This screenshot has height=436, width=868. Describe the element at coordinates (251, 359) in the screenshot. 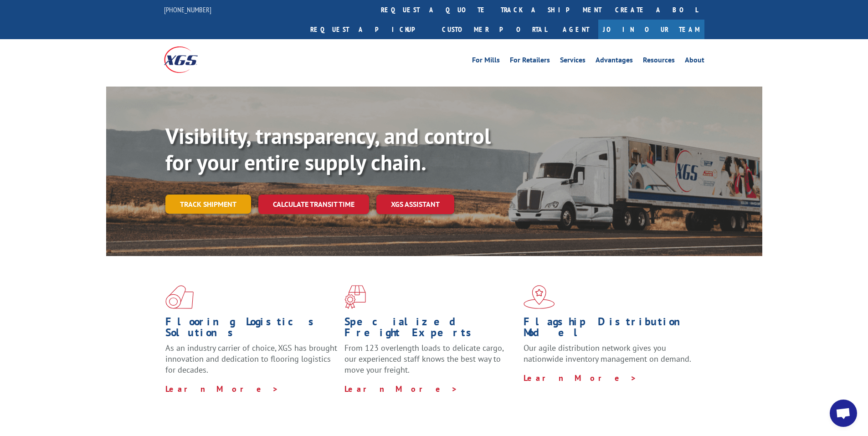

I see `span: As an industry carrier of choice, XGS has brought innovation and dedication to flooring logistics...` at that location.